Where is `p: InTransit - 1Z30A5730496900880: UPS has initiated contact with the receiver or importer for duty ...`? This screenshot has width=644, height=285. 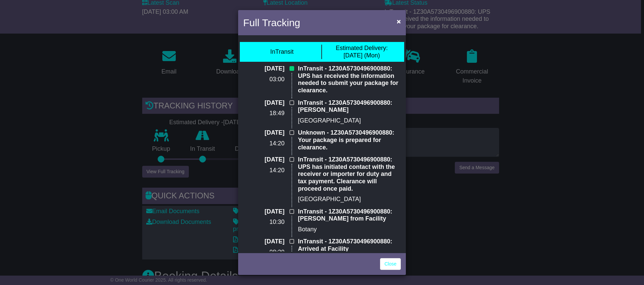
p: InTransit - 1Z30A5730496900880: UPS has initiated contact with the receiver or importer for duty ... is located at coordinates (349, 174).